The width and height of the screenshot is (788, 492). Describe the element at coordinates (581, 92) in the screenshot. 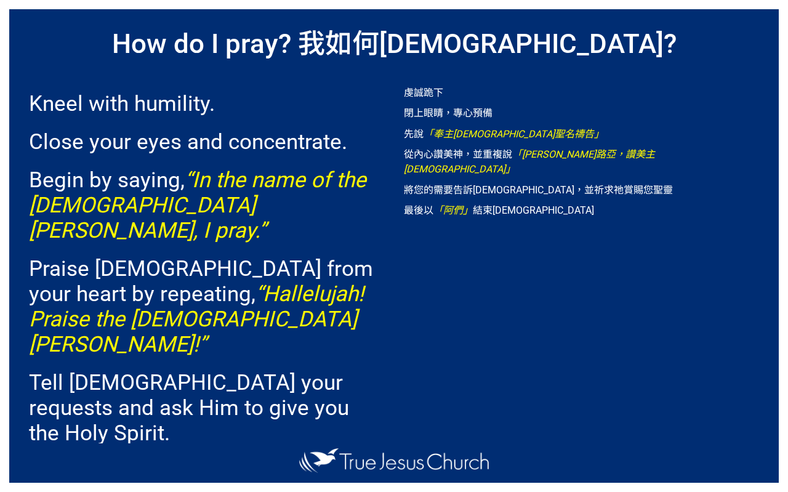

I see `p: 虔誠跪下` at that location.